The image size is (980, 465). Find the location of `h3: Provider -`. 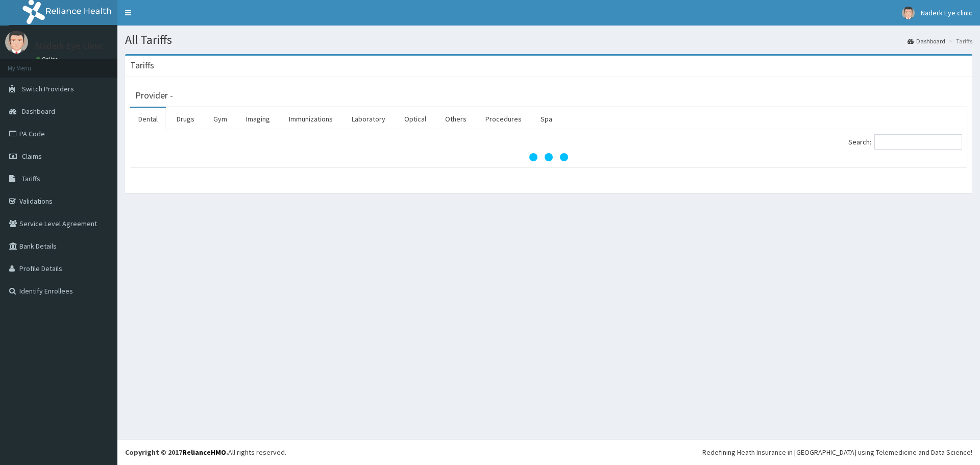

h3: Provider - is located at coordinates (154, 96).